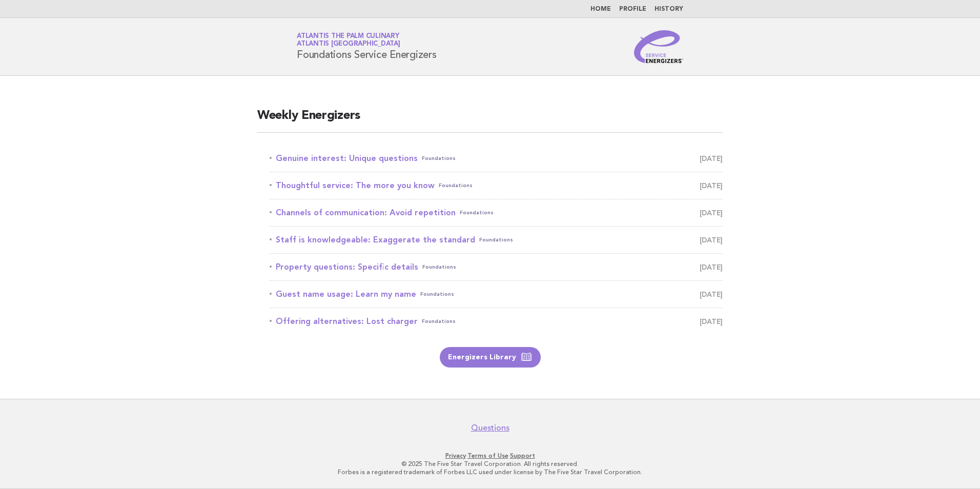 The width and height of the screenshot is (980, 489). What do you see at coordinates (522, 456) in the screenshot?
I see `a: Support` at bounding box center [522, 456].